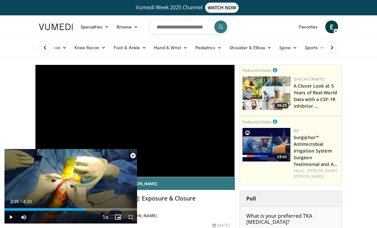  Describe the element at coordinates (56, 27) in the screenshot. I see `img: VuMedi Logo` at that location.